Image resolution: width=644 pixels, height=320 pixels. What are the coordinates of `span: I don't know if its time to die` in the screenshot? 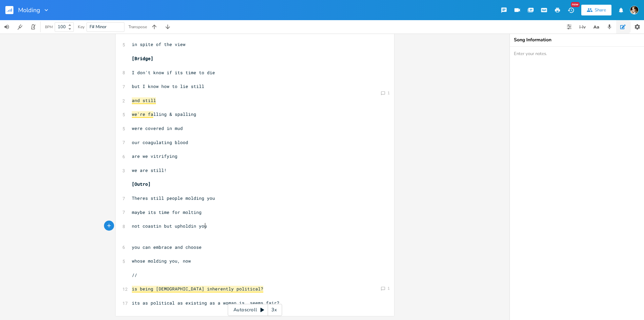 It's located at (173, 72).